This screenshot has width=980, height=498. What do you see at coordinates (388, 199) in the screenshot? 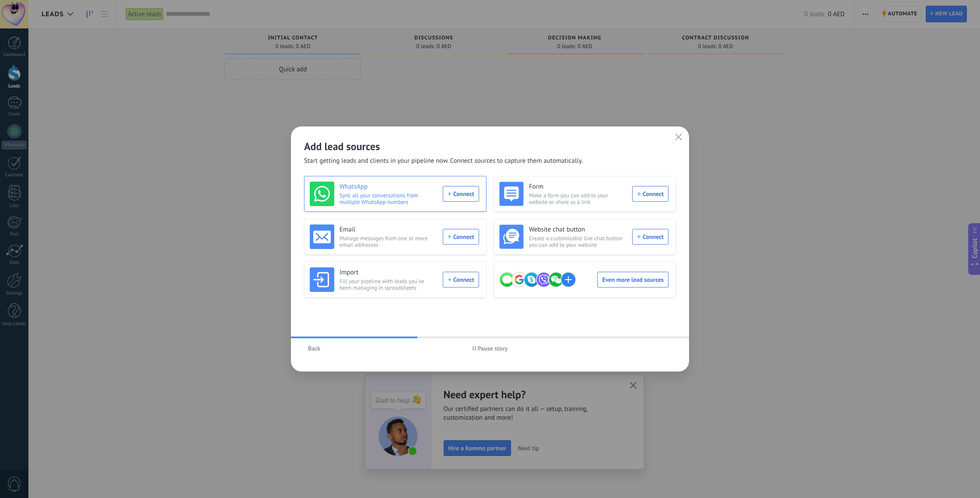
I see `span: Sync all your conversations from multiple WhatsApp numbers` at bounding box center [388, 199].